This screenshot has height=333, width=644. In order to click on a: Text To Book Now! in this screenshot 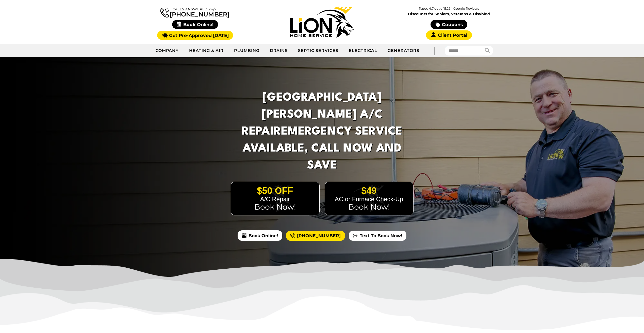, I will do `click(377, 236)`.